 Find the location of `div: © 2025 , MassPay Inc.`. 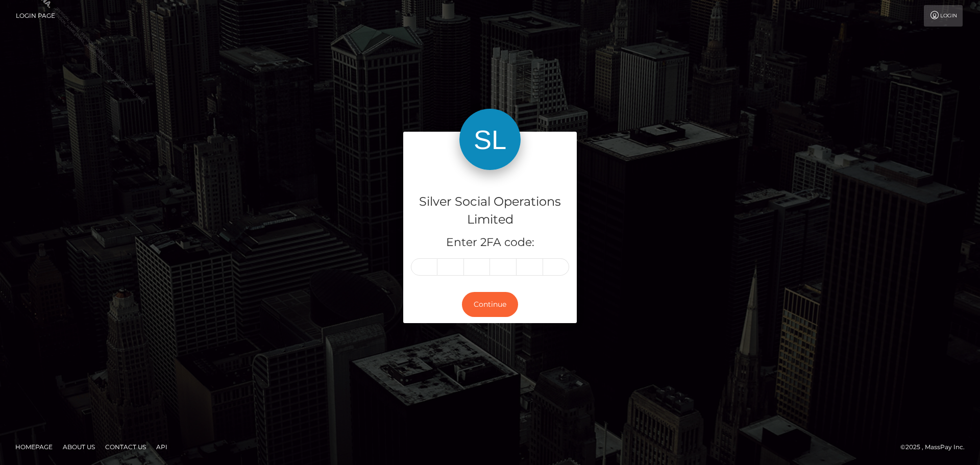

div: © 2025 , MassPay Inc. is located at coordinates (936, 447).